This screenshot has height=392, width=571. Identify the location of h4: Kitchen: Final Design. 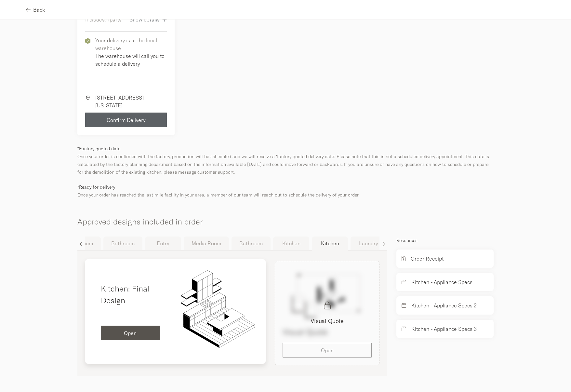
(130, 294).